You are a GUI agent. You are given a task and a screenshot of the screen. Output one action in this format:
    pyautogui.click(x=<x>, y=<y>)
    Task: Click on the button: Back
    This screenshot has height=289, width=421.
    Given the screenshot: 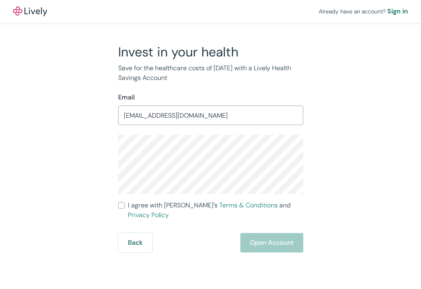 What is the action you would take?
    pyautogui.click(x=135, y=243)
    